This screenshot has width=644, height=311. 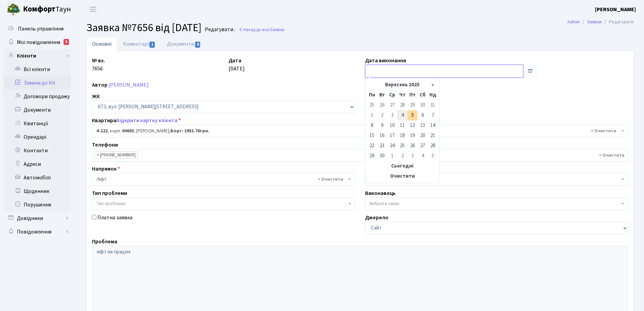 What do you see at coordinates (47, 9) in the screenshot?
I see `span: Таун` at bounding box center [47, 9].